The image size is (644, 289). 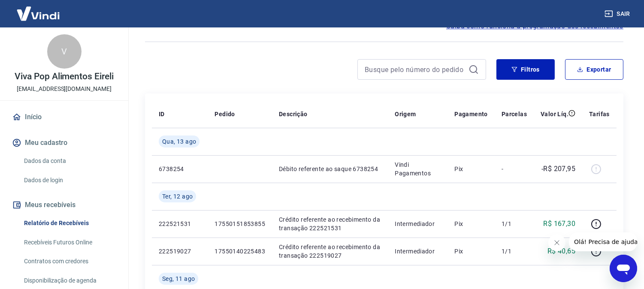 What do you see at coordinates (69, 261) in the screenshot?
I see `a: Contratos com credores` at bounding box center [69, 261].